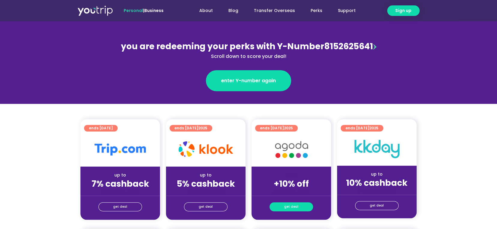  What do you see at coordinates (154, 11) in the screenshot?
I see `a: Business` at bounding box center [154, 11].